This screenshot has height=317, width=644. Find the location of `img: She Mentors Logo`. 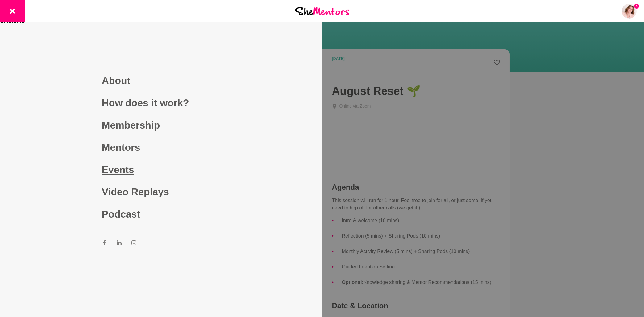

img: She Mentors Logo is located at coordinates (322, 11).